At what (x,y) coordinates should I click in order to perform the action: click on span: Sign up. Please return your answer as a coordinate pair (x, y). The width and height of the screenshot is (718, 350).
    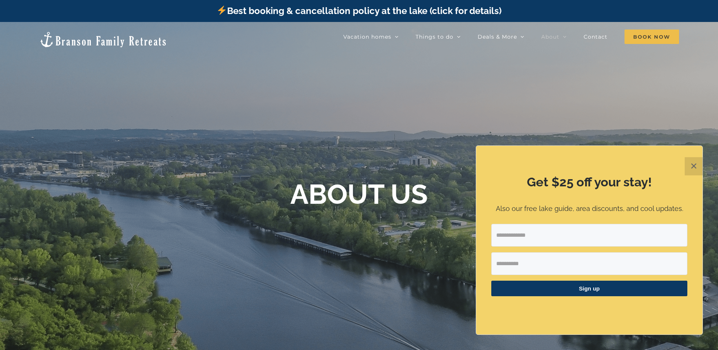
    Looking at the image, I should click on (589, 288).